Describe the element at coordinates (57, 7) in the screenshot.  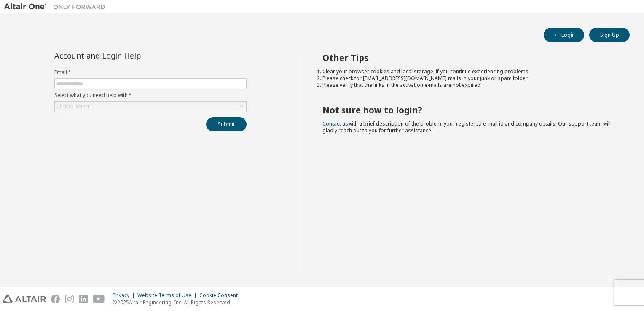
I see `img: Altair One` at that location.